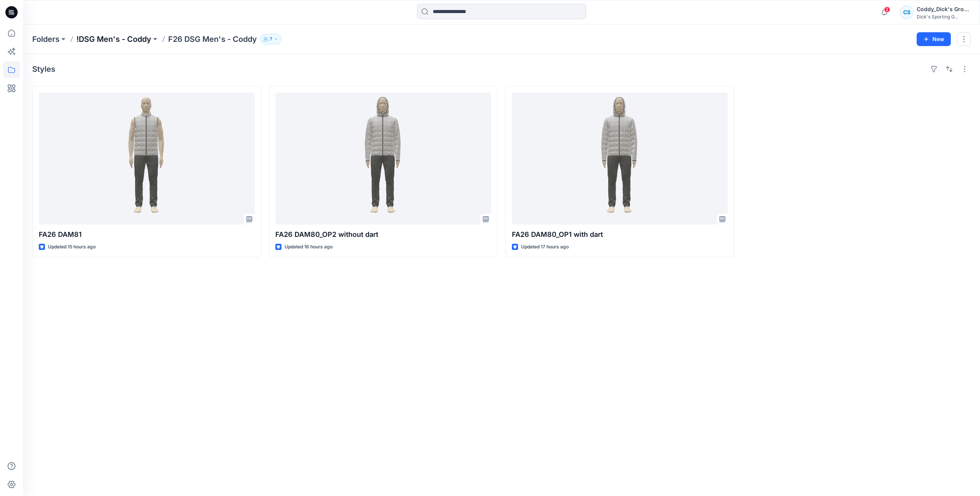 This screenshot has width=980, height=496. What do you see at coordinates (46, 39) in the screenshot?
I see `a: Folders` at bounding box center [46, 39].